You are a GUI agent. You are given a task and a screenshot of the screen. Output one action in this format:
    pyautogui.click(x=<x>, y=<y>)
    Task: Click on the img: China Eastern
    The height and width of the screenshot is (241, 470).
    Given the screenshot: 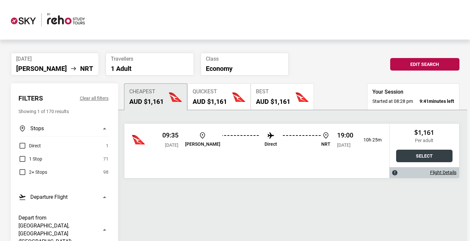 What is the action you would take?
    pyautogui.click(x=139, y=140)
    